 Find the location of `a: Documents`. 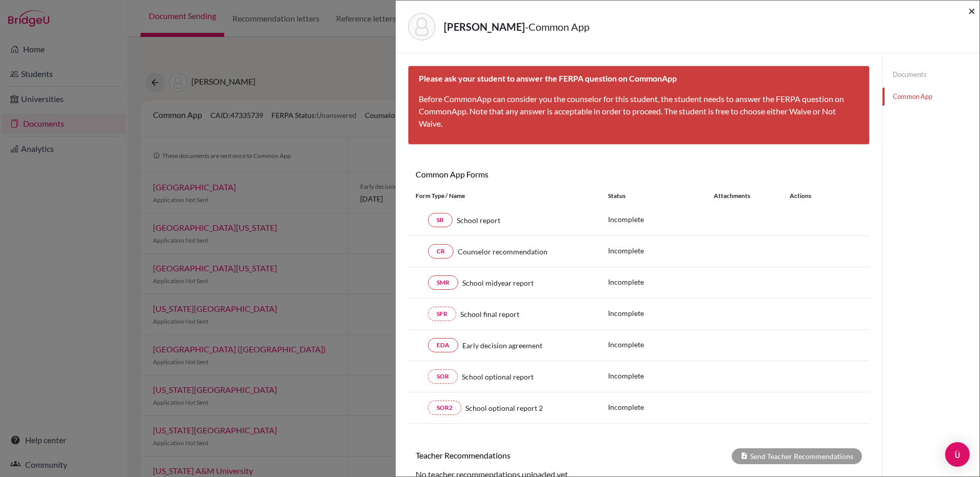

a: Documents is located at coordinates (931, 74).